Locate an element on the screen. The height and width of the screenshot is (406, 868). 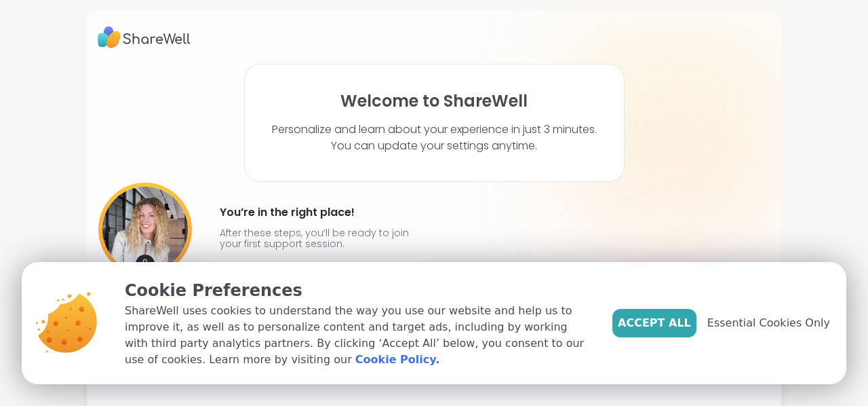
img: mic icon is located at coordinates (145, 264).